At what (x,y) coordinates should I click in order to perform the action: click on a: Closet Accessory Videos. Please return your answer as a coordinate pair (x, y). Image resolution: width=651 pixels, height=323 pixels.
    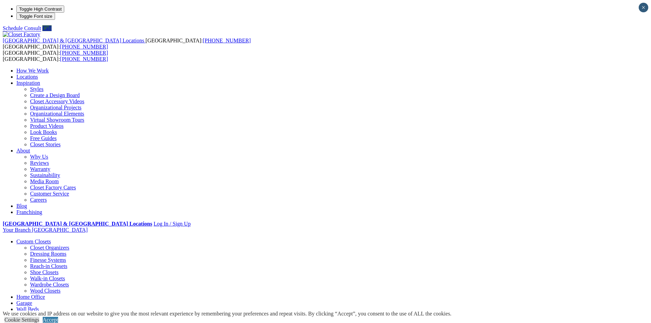
    Looking at the image, I should click on (57, 101).